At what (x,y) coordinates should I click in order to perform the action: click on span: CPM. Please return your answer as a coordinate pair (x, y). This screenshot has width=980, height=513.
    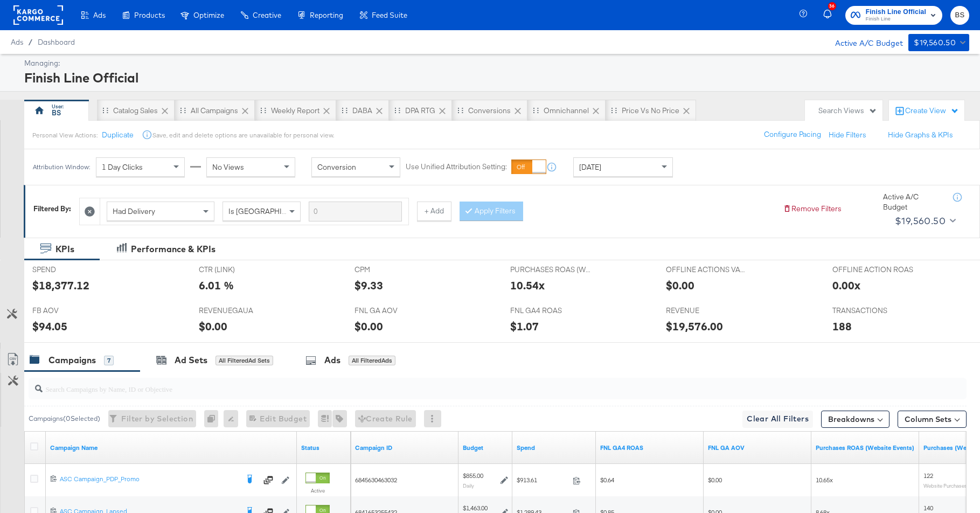
    Looking at the image, I should click on (395, 269).